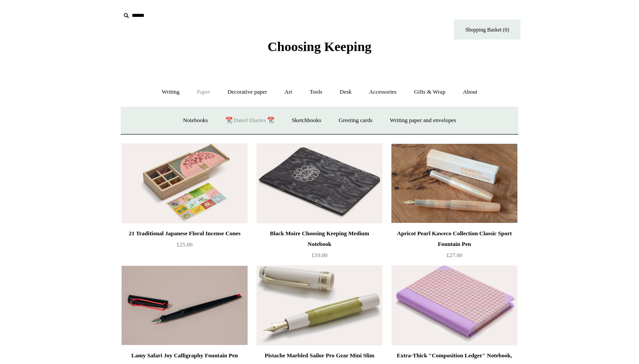  I want to click on span: £25.00, so click(185, 244).